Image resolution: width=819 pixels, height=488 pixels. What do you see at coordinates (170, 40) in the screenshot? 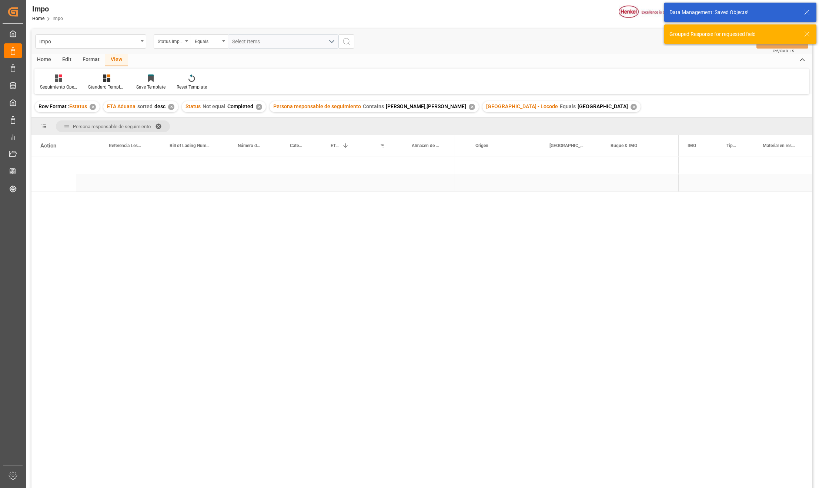
I see `div: Status Importación` at bounding box center [170, 40].